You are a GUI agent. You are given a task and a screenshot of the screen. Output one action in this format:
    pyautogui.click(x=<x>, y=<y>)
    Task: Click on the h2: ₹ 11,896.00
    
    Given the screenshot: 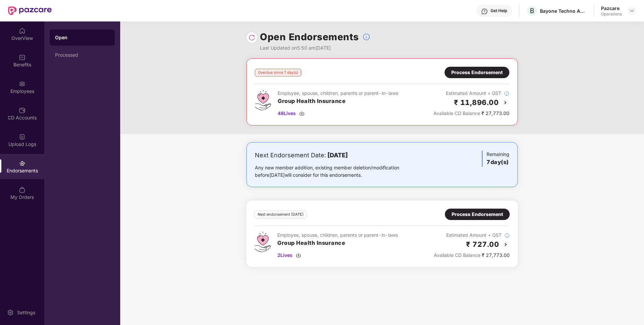 What is the action you would take?
    pyautogui.click(x=477, y=102)
    